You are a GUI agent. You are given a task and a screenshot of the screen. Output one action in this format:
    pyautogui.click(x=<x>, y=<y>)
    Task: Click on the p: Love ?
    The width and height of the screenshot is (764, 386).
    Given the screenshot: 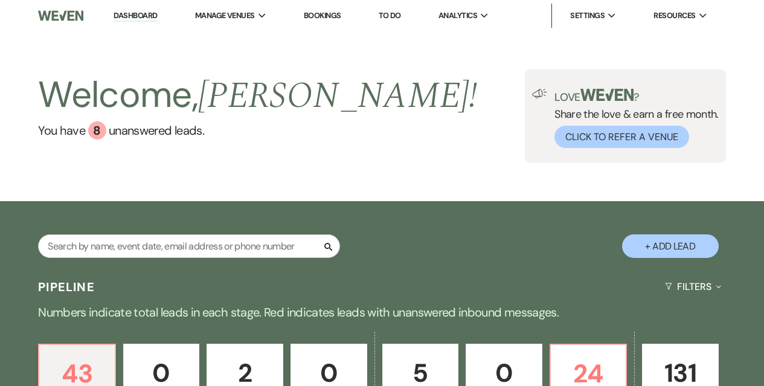 What is the action you would take?
    pyautogui.click(x=637, y=95)
    